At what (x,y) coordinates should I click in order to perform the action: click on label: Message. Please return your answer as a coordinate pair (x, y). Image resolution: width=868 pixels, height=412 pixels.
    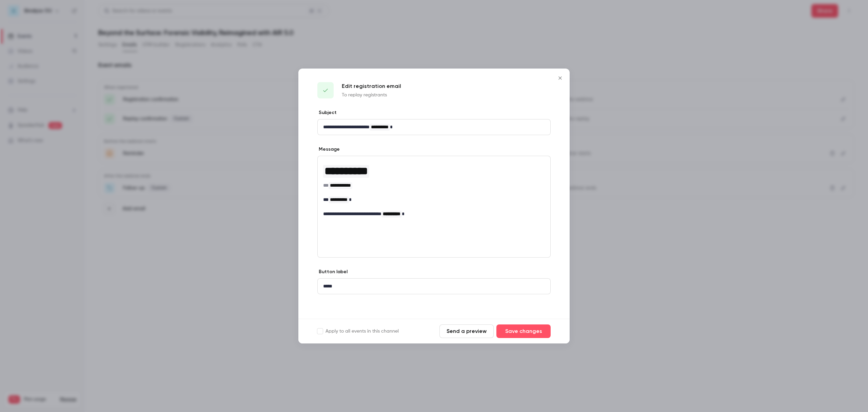
    Looking at the image, I should click on (329, 149).